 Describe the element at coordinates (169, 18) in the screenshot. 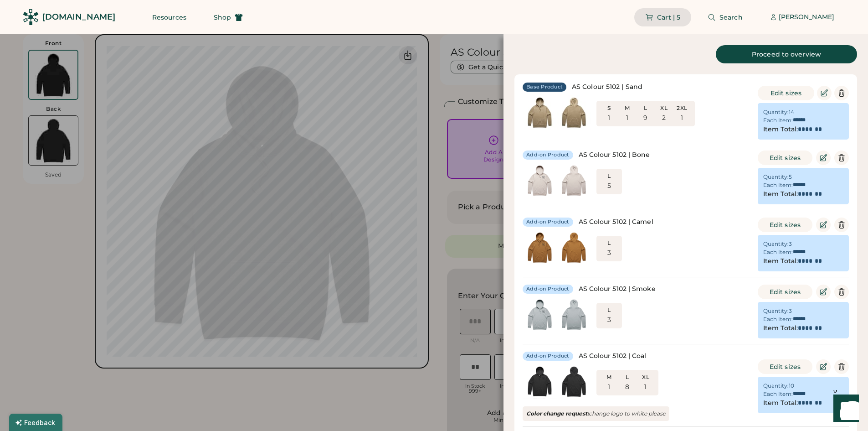

I see `button: Resources` at that location.